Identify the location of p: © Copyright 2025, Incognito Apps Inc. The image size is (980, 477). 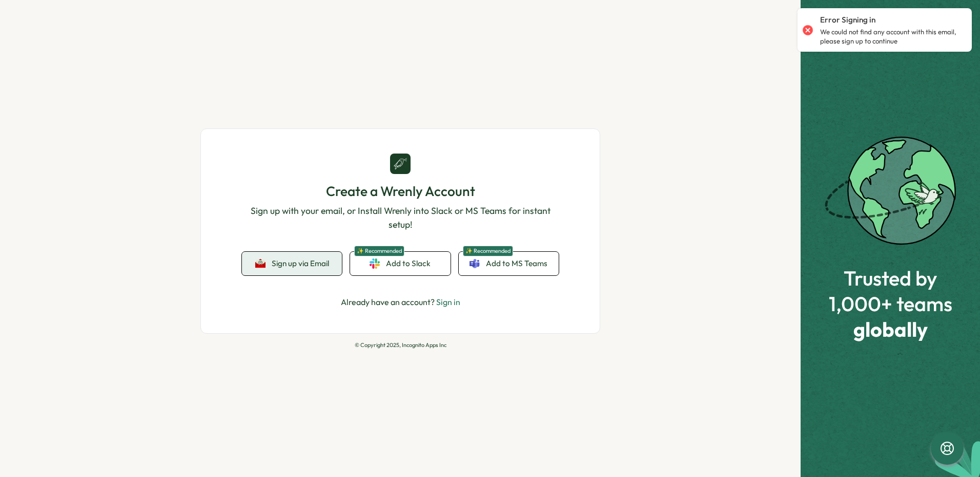
(400, 345).